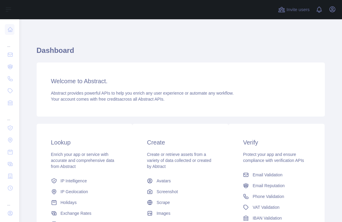 This screenshot has height=222, width=342. I want to click on h3: Lookup, so click(85, 143).